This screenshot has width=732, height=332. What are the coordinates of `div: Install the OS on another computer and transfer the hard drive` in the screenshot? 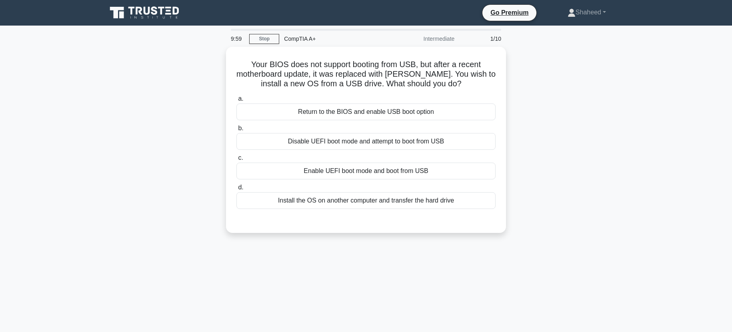 It's located at (366, 201).